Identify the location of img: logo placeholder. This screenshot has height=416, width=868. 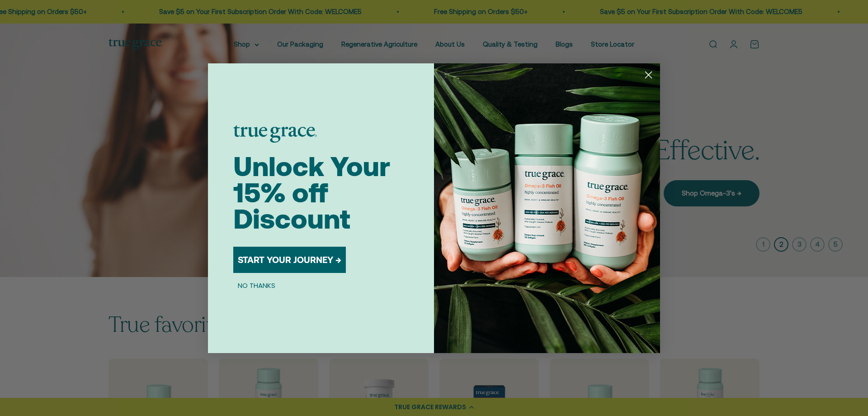
(275, 134).